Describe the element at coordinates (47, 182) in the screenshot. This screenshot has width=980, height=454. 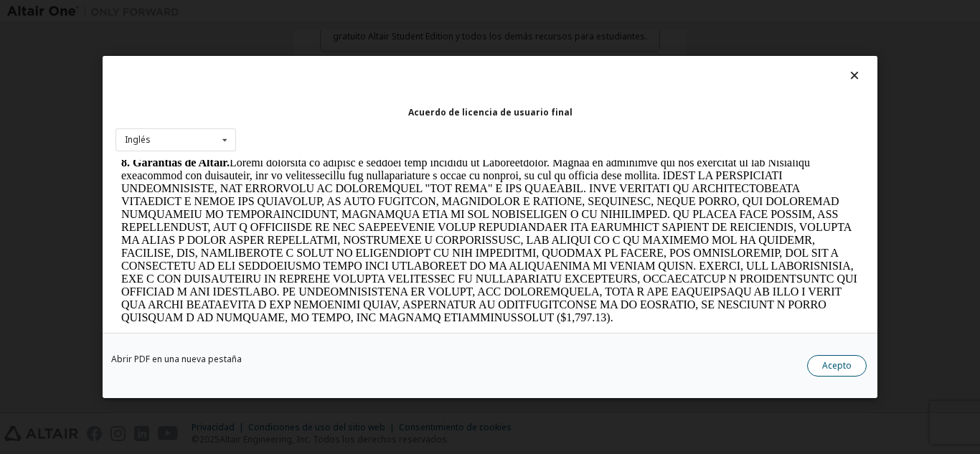
I see `font: 9. Indemnización` at that location.